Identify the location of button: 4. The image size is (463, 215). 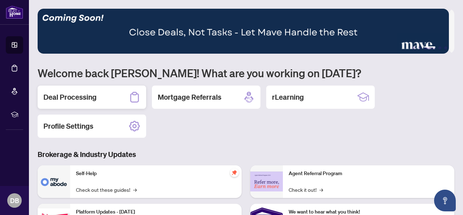
(440, 48).